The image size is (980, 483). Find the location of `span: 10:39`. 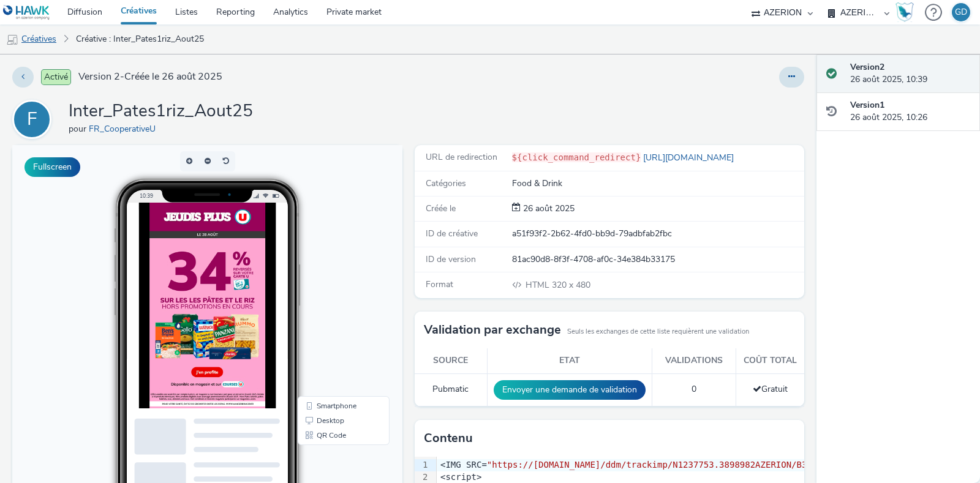

span: 10:39 is located at coordinates (134, 50).